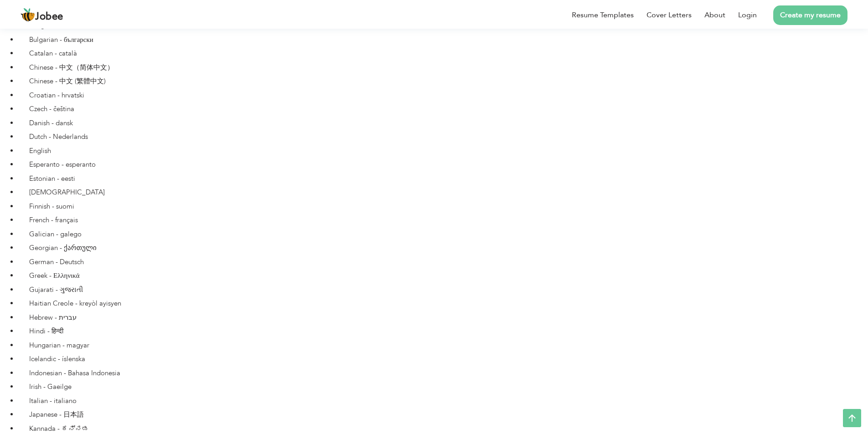 The height and width of the screenshot is (434, 868). Describe the element at coordinates (443, 40) in the screenshot. I see `a: Bulgarian - български` at that location.